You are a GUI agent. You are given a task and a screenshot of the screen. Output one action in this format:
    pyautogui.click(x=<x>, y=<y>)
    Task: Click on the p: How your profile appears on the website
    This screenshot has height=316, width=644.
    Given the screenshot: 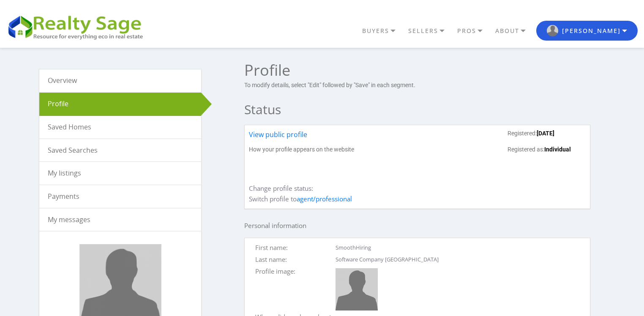 What is the action you would take?
    pyautogui.click(x=301, y=150)
    